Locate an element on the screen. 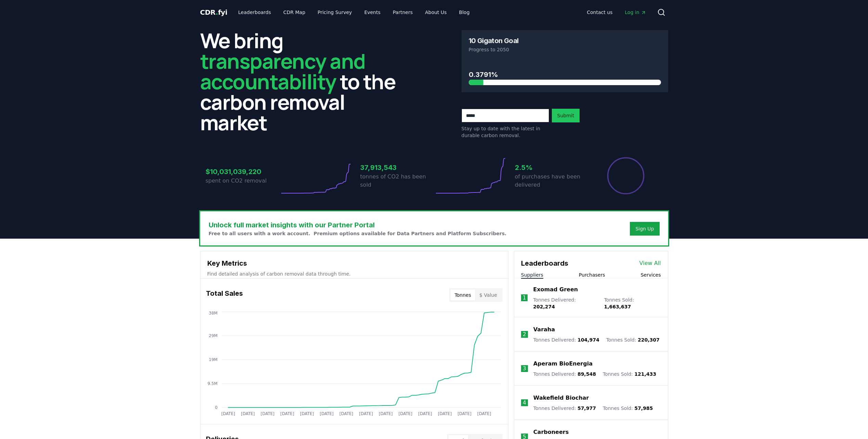  p: 4 is located at coordinates (524, 403).